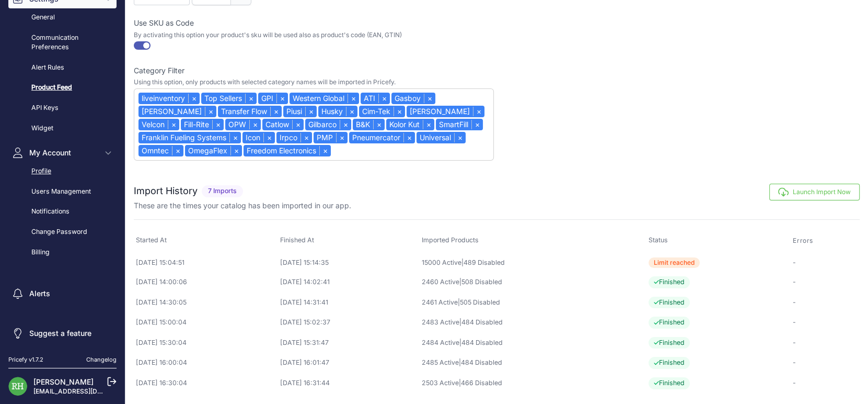  I want to click on div: B&K, so click(368, 125).